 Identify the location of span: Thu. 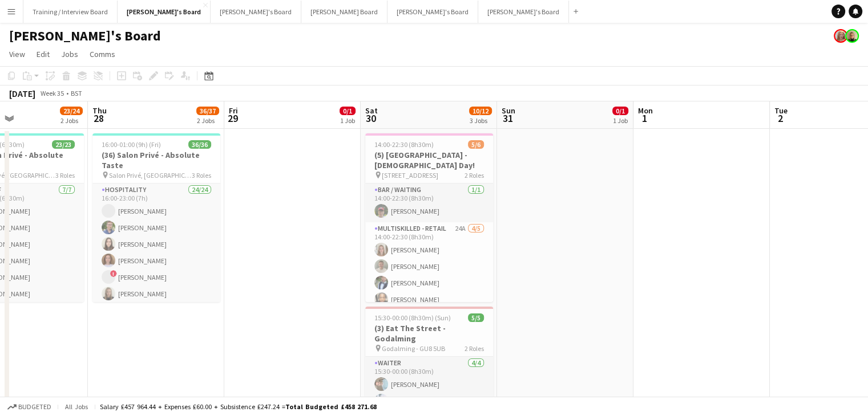
(99, 110).